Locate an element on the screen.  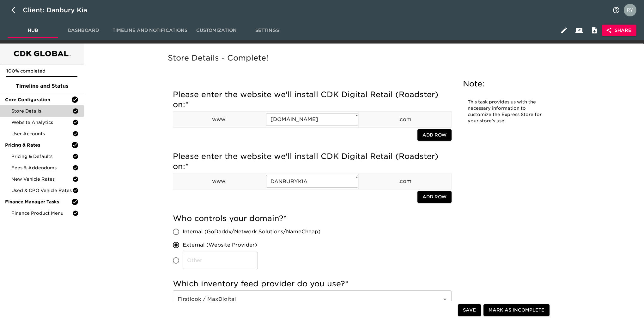
span: Timeline and Notifications is located at coordinates (150, 30).